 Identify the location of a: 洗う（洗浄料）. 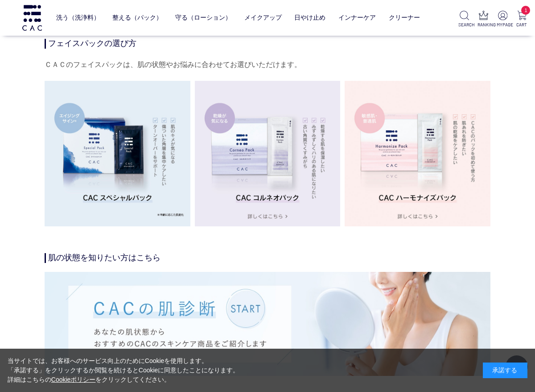
(78, 18).